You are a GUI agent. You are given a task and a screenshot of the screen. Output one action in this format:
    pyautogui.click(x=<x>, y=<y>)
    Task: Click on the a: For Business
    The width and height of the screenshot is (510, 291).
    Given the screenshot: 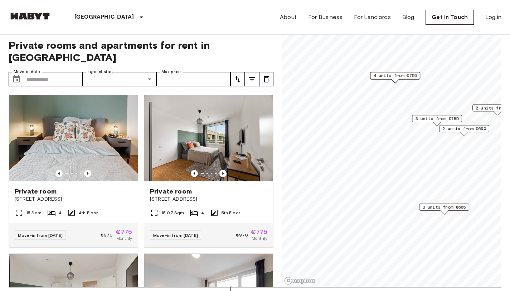 What is the action you would take?
    pyautogui.click(x=325, y=17)
    